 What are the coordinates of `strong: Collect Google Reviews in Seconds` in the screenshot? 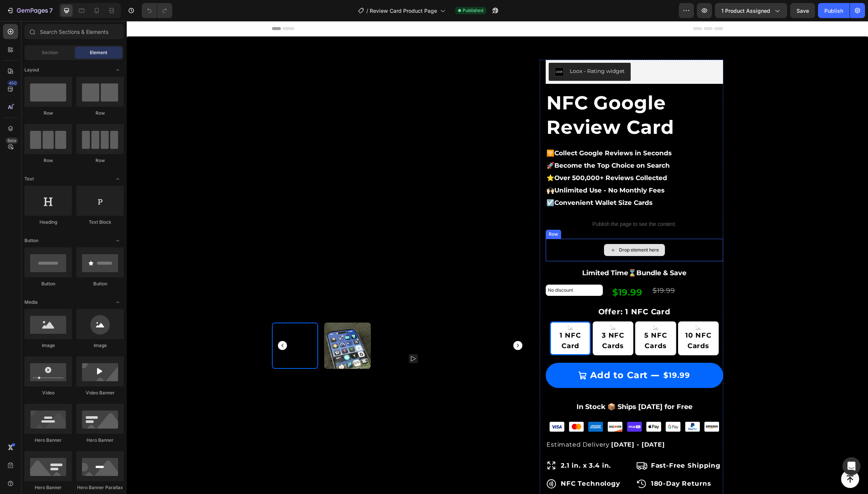 It's located at (487, 132).